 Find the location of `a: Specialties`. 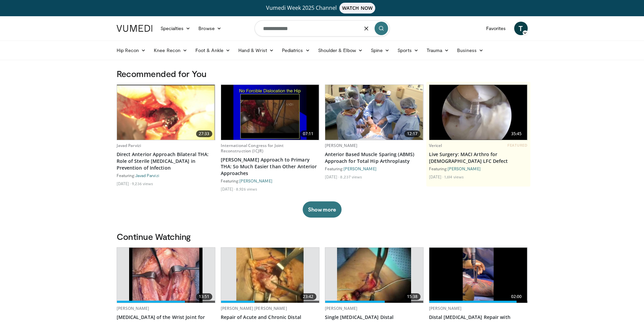

a: Specialties is located at coordinates (176, 28).